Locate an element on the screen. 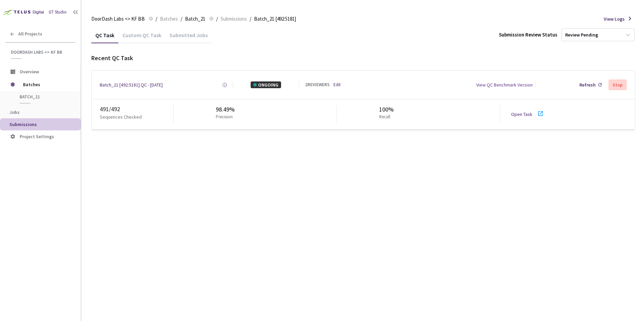 This screenshot has width=644, height=321. span: View Logs is located at coordinates (614, 19).